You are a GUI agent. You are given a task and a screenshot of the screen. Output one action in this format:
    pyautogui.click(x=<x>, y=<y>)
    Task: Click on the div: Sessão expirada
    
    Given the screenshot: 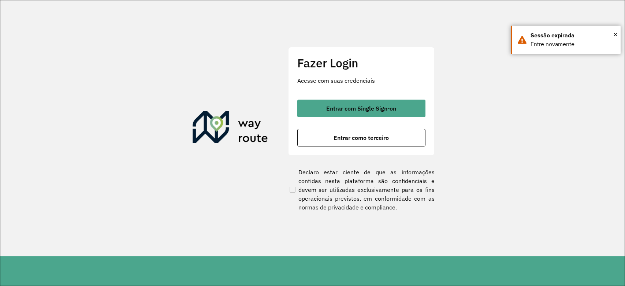 What is the action you would take?
    pyautogui.click(x=572, y=35)
    